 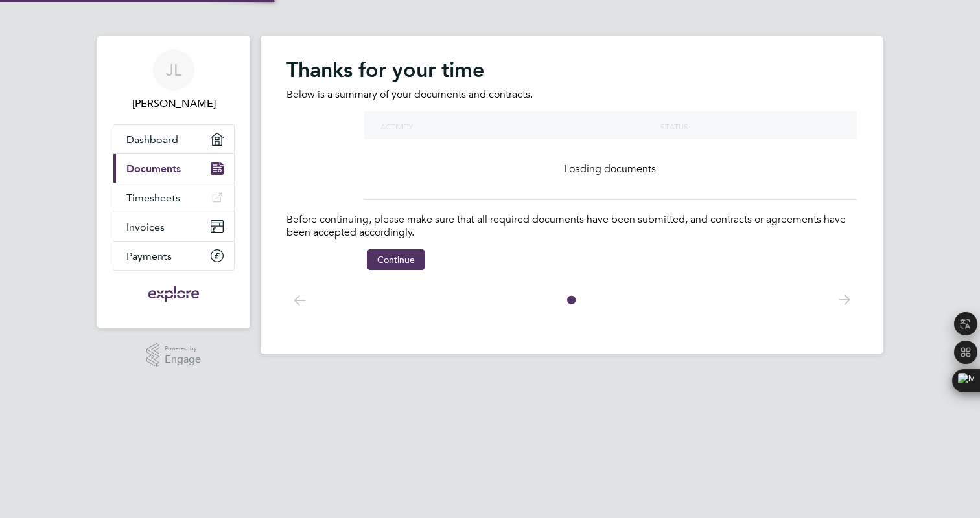 What do you see at coordinates (572, 227) in the screenshot?
I see `p: Before continuing, please make sure that all required documents have been submitted, and contract...` at bounding box center [572, 227].